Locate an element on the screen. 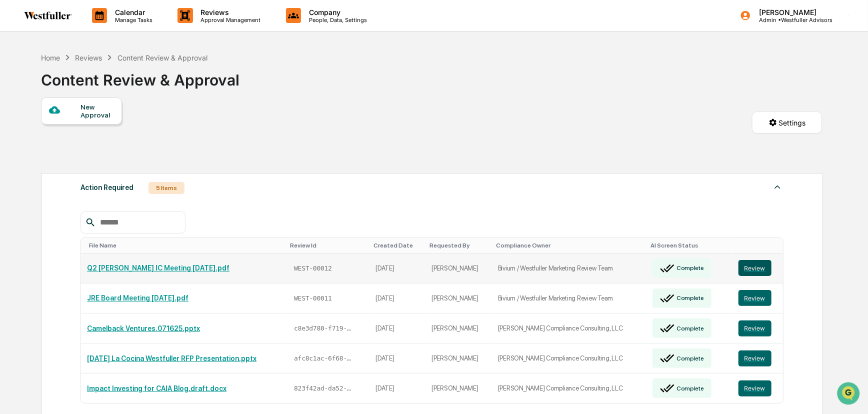 This screenshot has height=414, width=868. div: Past conversations is located at coordinates (38, 115).